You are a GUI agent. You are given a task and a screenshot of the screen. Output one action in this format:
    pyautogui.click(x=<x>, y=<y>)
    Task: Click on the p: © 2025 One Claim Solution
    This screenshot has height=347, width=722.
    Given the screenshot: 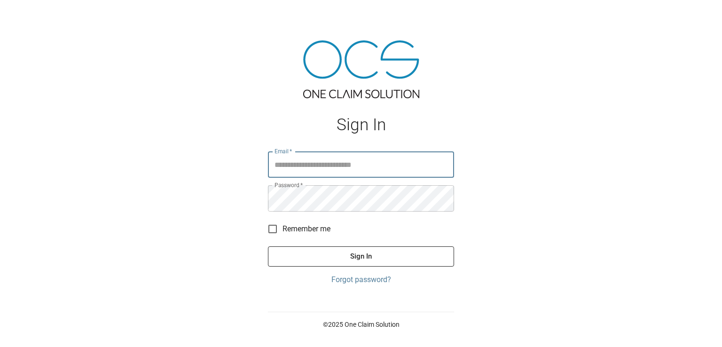 What is the action you would take?
    pyautogui.click(x=361, y=324)
    